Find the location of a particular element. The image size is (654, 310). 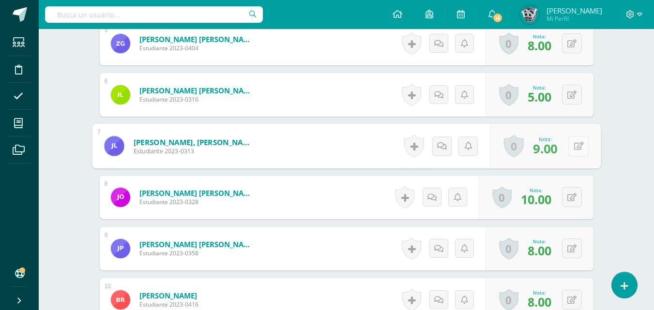

img: 061cea27061ac41fc80eab35261d93e7.png is located at coordinates (121, 198).